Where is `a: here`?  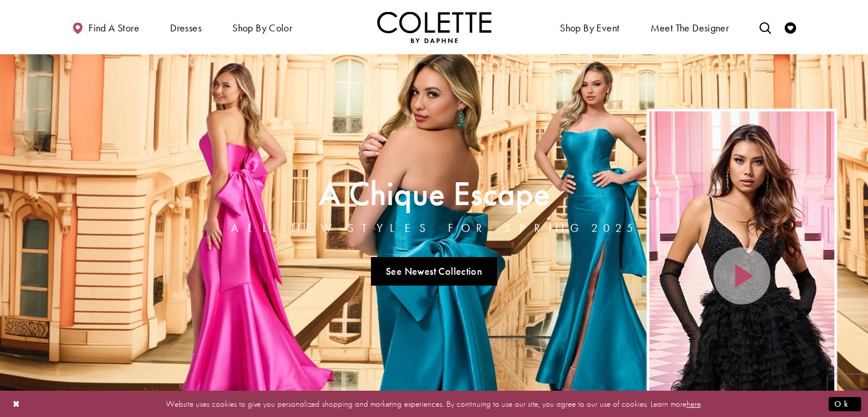
a: here is located at coordinates (693, 403).